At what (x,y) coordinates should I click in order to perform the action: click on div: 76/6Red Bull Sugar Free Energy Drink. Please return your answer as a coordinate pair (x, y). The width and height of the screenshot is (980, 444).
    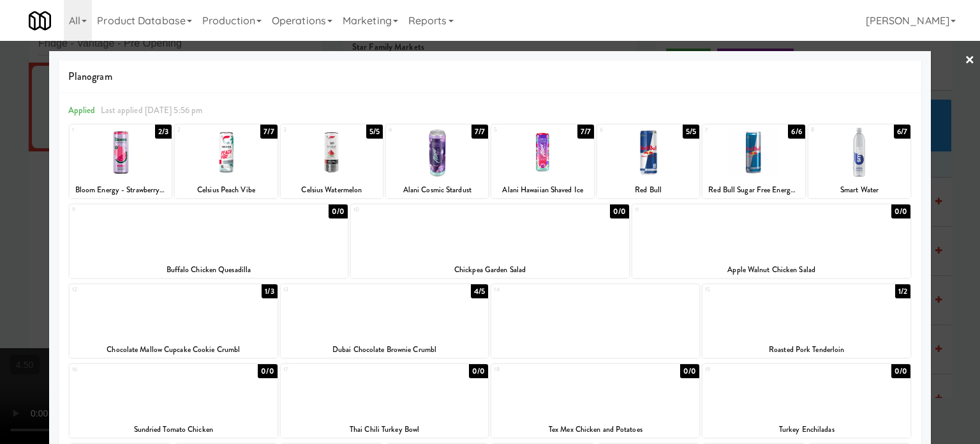
    Looking at the image, I should click on (754, 161).